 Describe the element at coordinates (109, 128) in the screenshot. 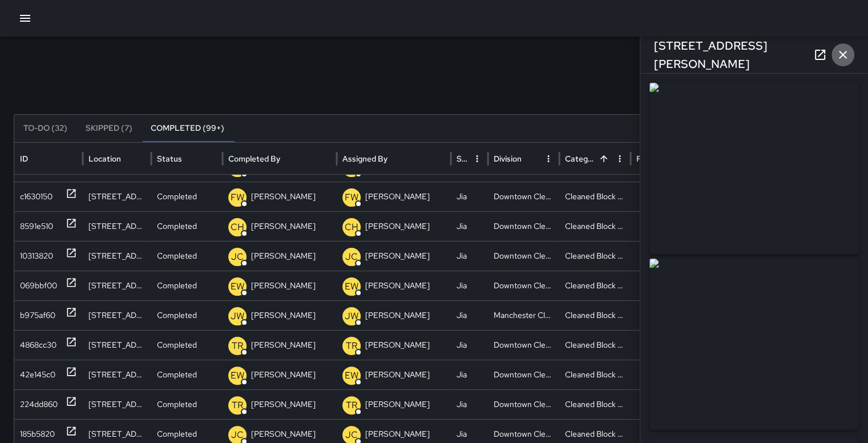

I see `button: Skipped (7)` at that location.